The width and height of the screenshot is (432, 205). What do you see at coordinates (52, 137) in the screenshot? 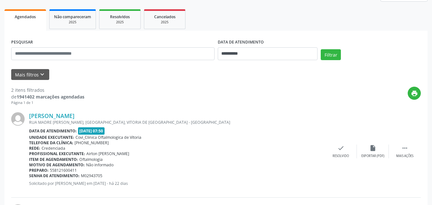
I see `b: Unidade executante:` at bounding box center [52, 137].